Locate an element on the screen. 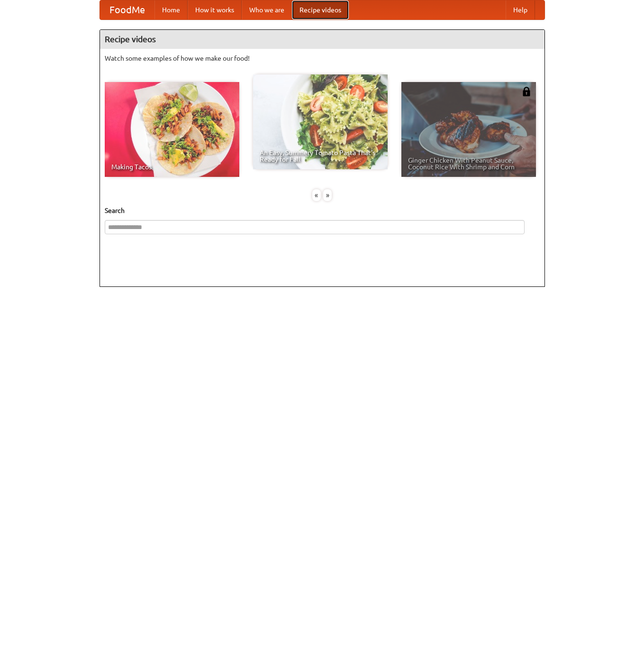  a: Making Tacos is located at coordinates (172, 129).